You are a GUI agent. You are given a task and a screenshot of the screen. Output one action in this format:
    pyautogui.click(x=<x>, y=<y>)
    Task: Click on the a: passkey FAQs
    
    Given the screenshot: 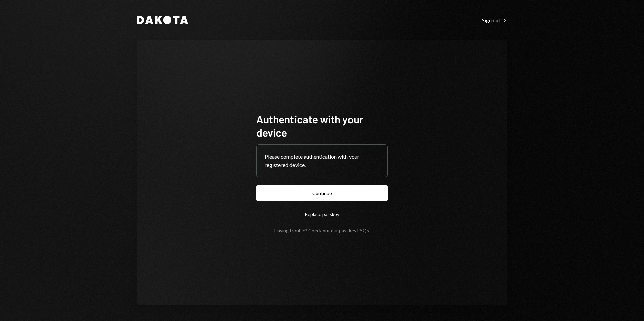 What is the action you would take?
    pyautogui.click(x=354, y=231)
    